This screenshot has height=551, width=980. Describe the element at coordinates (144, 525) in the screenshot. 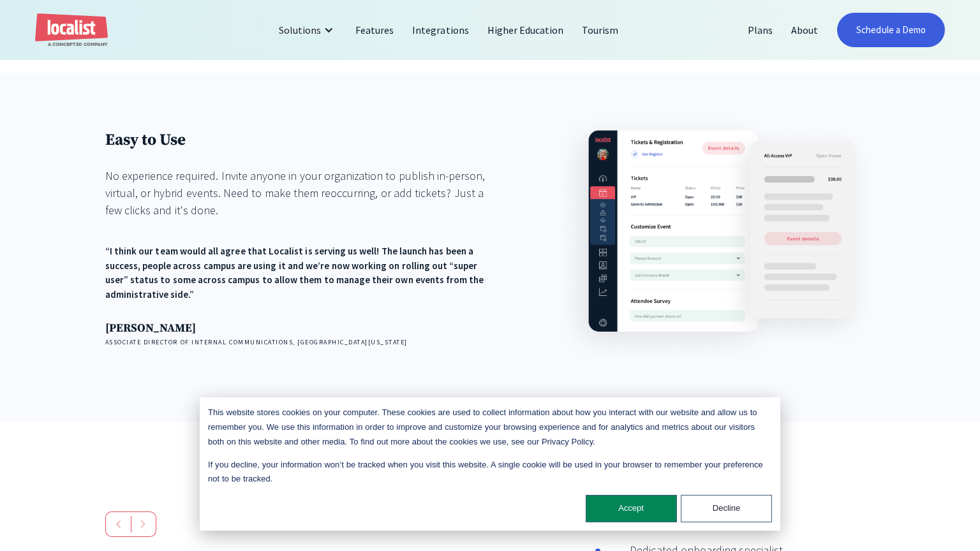

I see `div: next slide` at that location.